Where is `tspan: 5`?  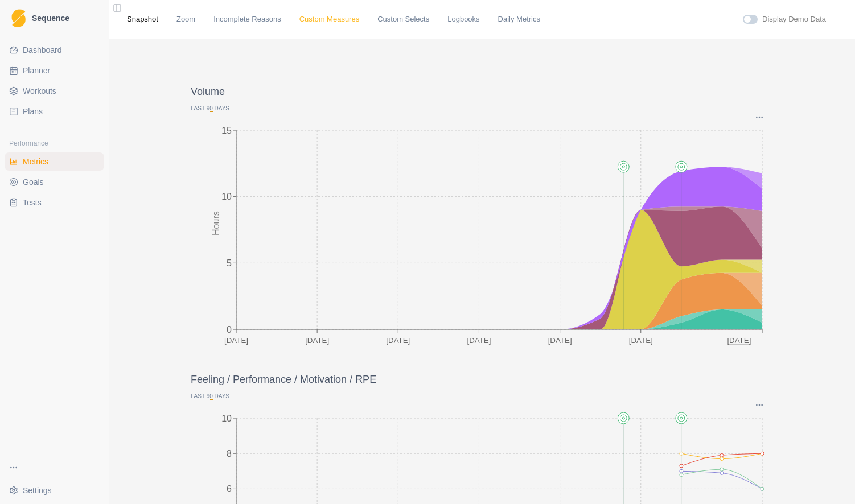
tspan: 5 is located at coordinates (229, 263).